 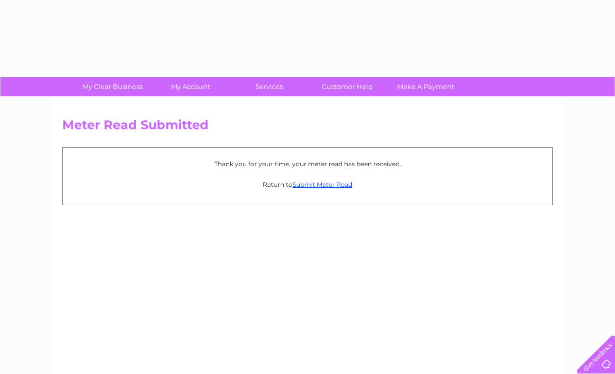 What do you see at coordinates (190, 86) in the screenshot?
I see `a: My Account` at bounding box center [190, 86].